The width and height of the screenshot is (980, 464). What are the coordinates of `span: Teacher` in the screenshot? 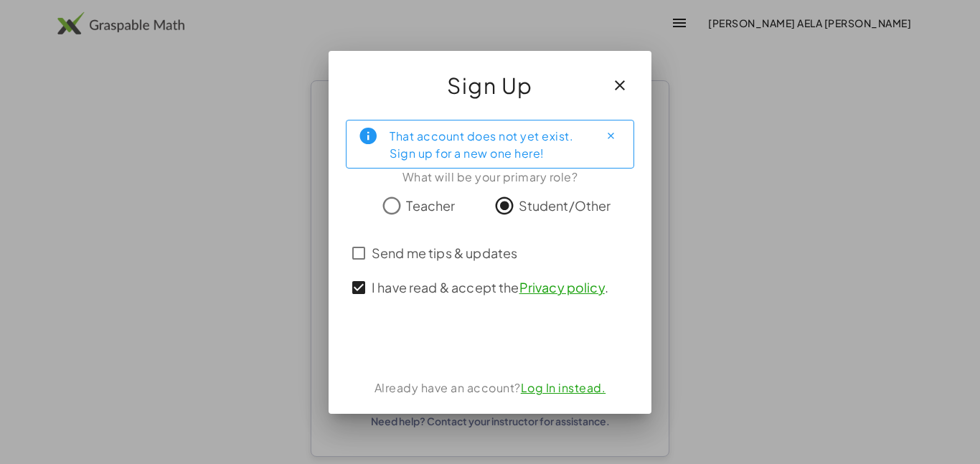 It's located at (430, 206).